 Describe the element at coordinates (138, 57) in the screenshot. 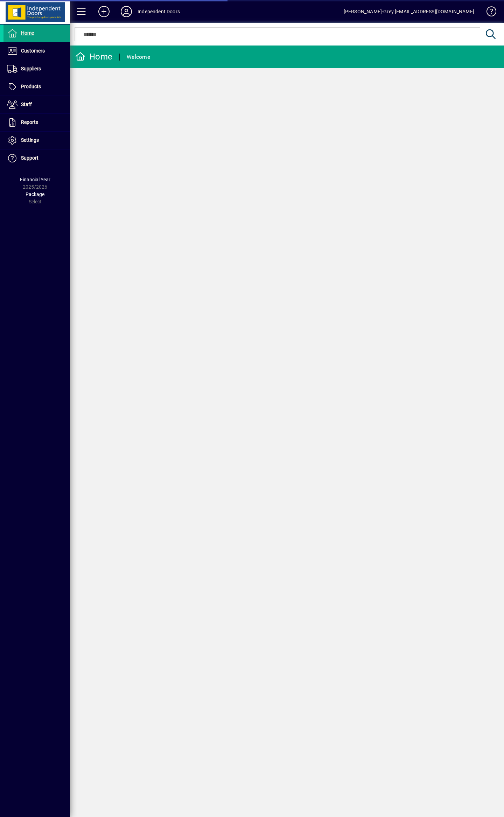

I see `div: Welcome` at that location.